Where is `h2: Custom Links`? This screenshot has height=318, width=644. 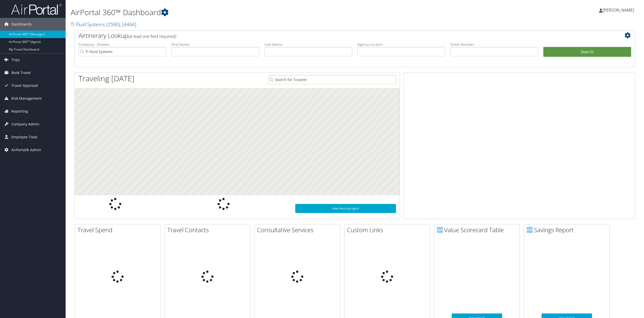
h2: Custom Links is located at coordinates (389, 230).